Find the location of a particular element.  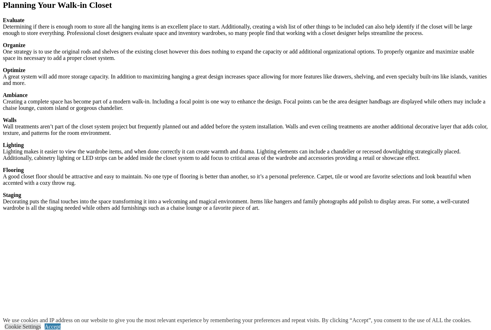

strong: Flooring is located at coordinates (13, 170).